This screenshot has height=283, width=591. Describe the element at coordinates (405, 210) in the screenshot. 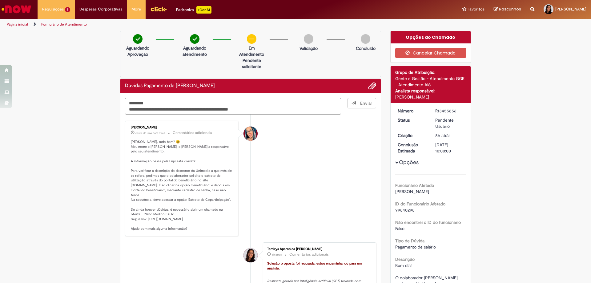

I see `span: 99840298` at that location.